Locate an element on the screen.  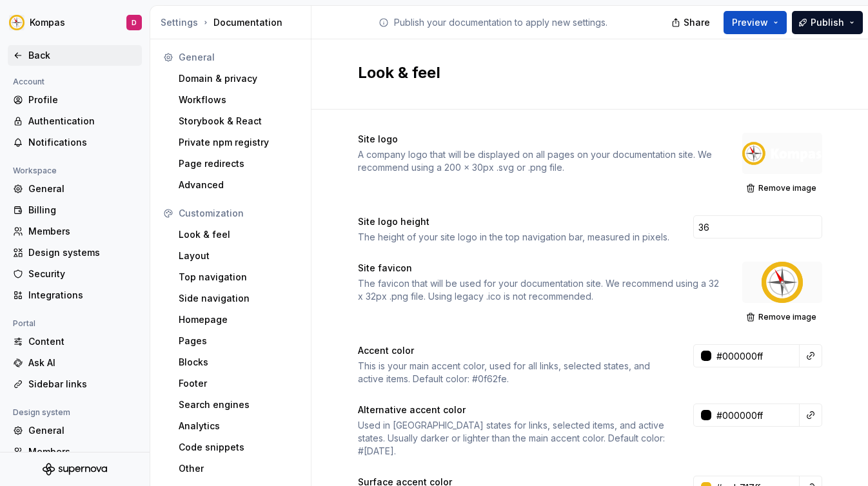
div: Content is located at coordinates (83, 342).